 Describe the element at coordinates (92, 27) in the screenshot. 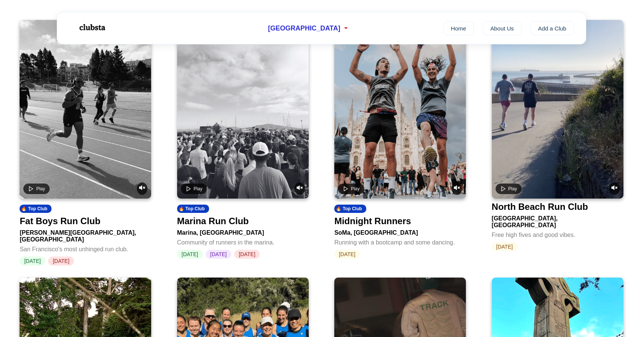

I see `img: Logo` at that location.